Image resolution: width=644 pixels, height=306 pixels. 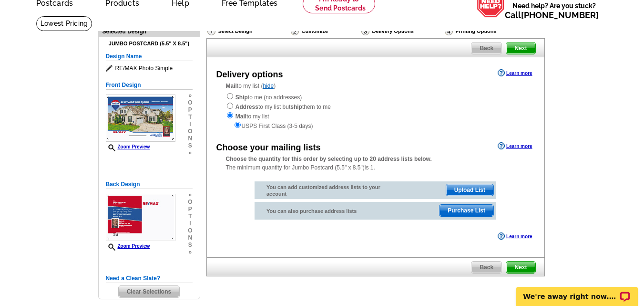 I want to click on div: Delivery Options, so click(x=402, y=32).